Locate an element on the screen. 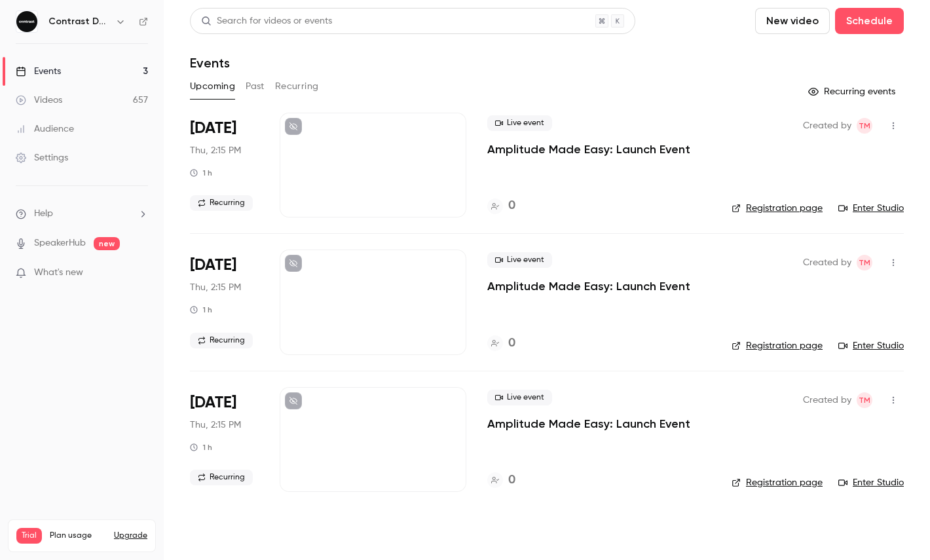 Image resolution: width=930 pixels, height=560 pixels. div: Videos is located at coordinates (38, 100).